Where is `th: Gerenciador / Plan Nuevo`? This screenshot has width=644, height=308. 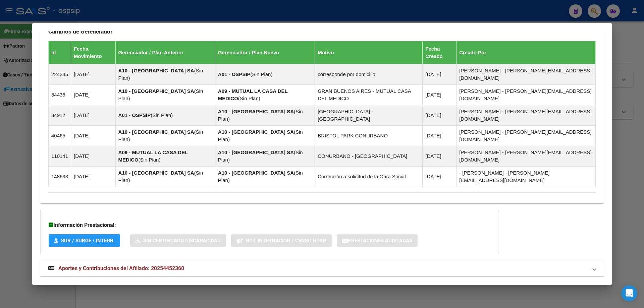 th: Gerenciador / Plan Nuevo is located at coordinates (264, 53).